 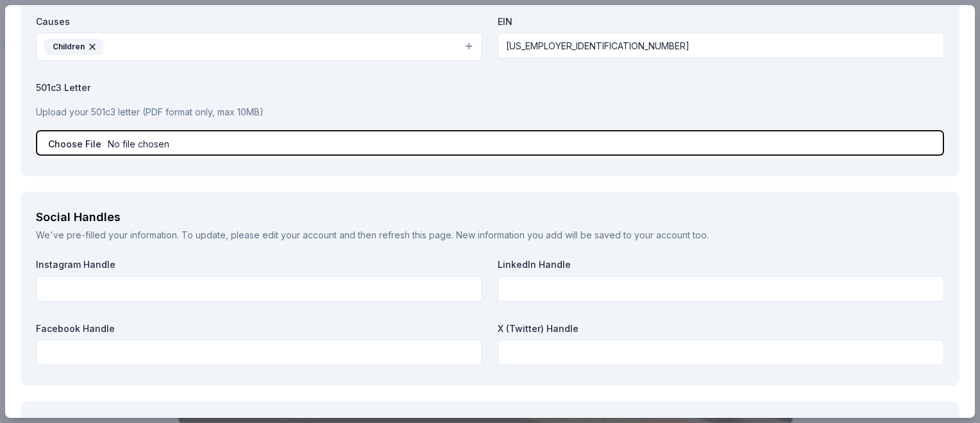 What do you see at coordinates (721, 264) in the screenshot?
I see `label: LinkedIn Handle` at bounding box center [721, 264].